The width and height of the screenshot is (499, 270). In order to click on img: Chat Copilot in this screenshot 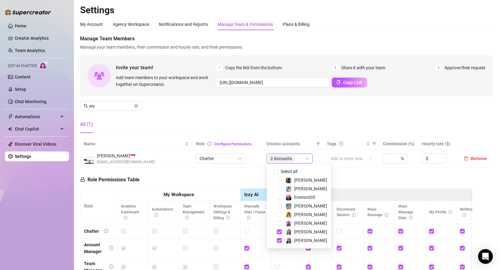, I will do `click(10, 129)`.